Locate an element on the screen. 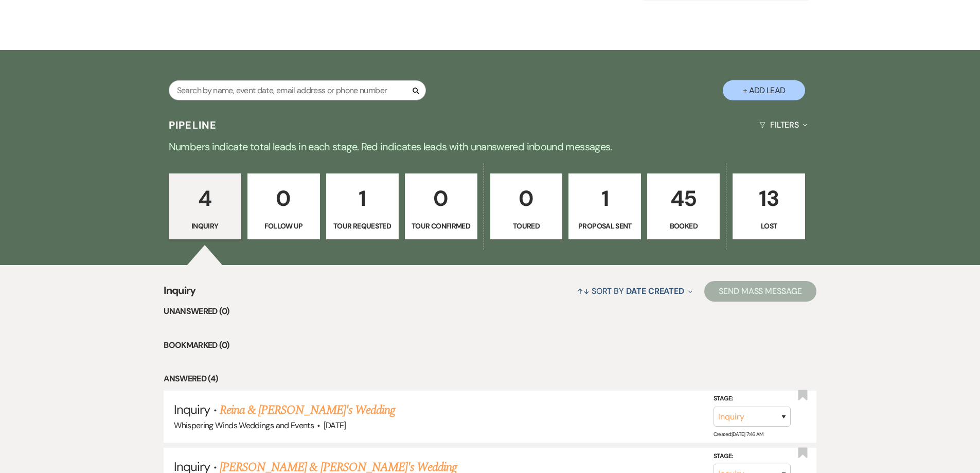 This screenshot has width=980, height=473. button: Send Mass Message is located at coordinates (761, 291).